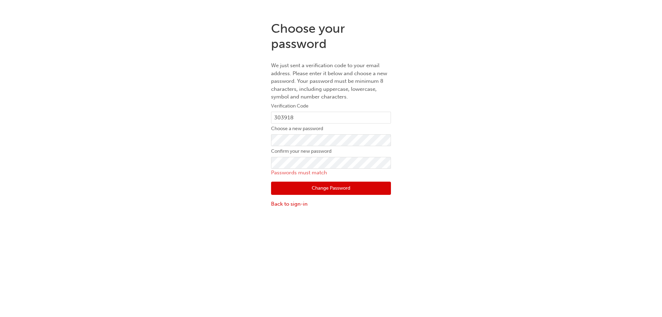  What do you see at coordinates (331, 36) in the screenshot?
I see `h1: Choose your password` at bounding box center [331, 36].